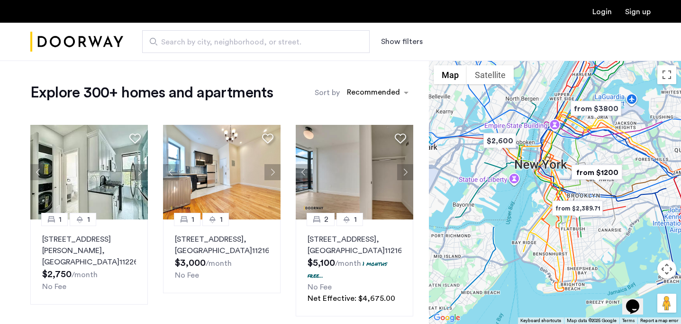  Describe the element at coordinates (628, 321) in the screenshot. I see `a: Terms (opens in new tab)` at that location.